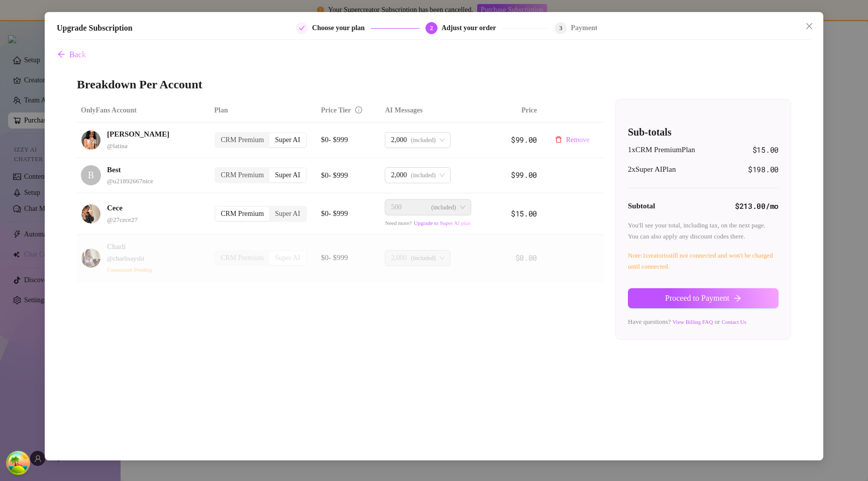 The width and height of the screenshot is (868, 481). What do you see at coordinates (61, 54) in the screenshot?
I see `span: arrow-left` at bounding box center [61, 54].